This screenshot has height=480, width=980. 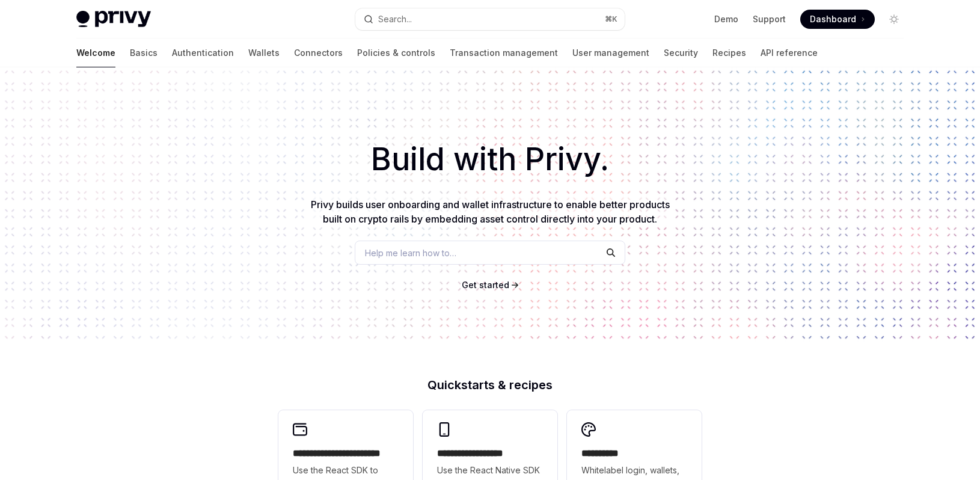 I want to click on a: Demo, so click(x=726, y=20).